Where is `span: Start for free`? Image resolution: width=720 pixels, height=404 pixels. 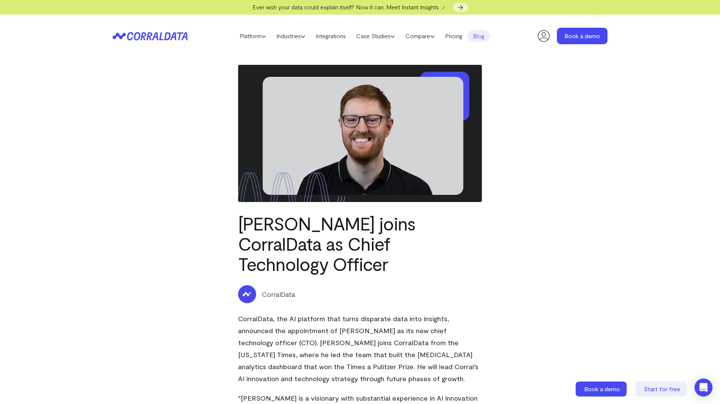
span: Start for free is located at coordinates (662, 389).